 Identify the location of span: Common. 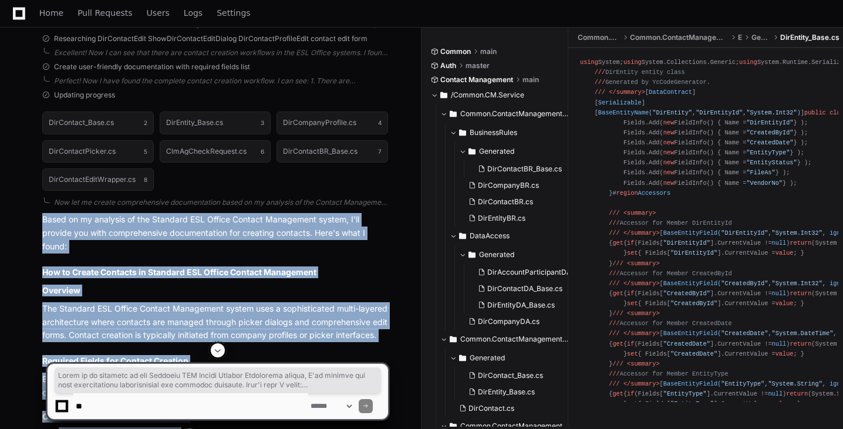
(455, 52).